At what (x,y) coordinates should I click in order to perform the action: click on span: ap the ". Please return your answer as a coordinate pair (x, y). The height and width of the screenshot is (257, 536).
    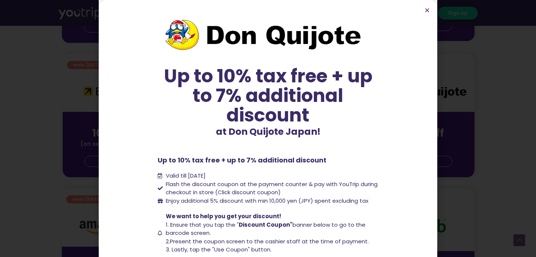
    Looking at the image, I should click on (228, 224).